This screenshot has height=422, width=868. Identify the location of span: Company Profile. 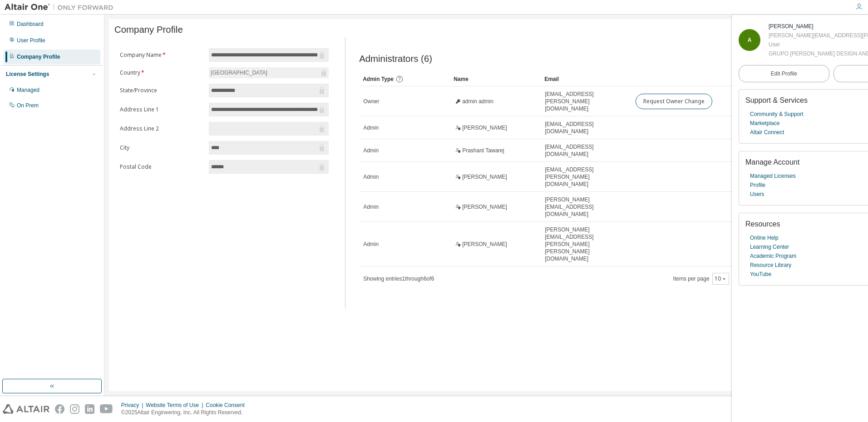
(149, 29).